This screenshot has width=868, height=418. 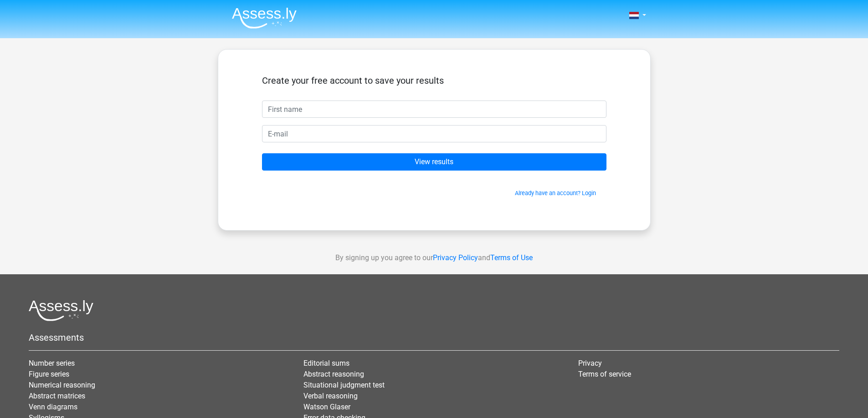 I want to click on font: Abstract reasoning, so click(x=334, y=374).